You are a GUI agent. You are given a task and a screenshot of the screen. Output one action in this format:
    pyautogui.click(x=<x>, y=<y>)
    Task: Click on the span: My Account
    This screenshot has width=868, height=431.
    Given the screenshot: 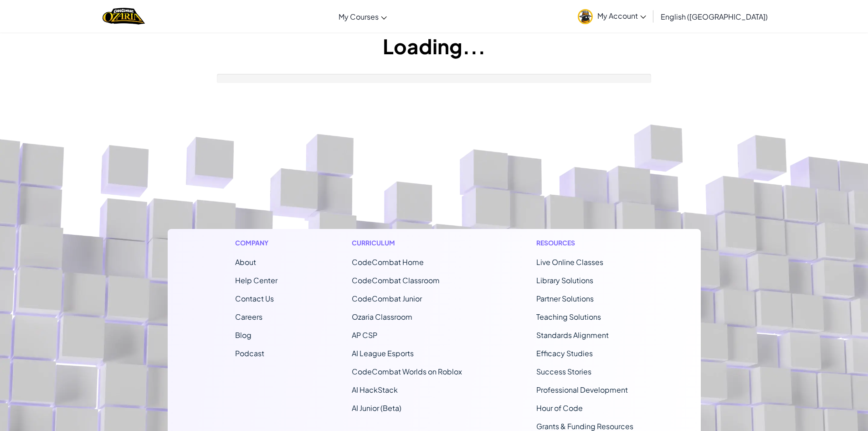 What is the action you would take?
    pyautogui.click(x=622, y=16)
    